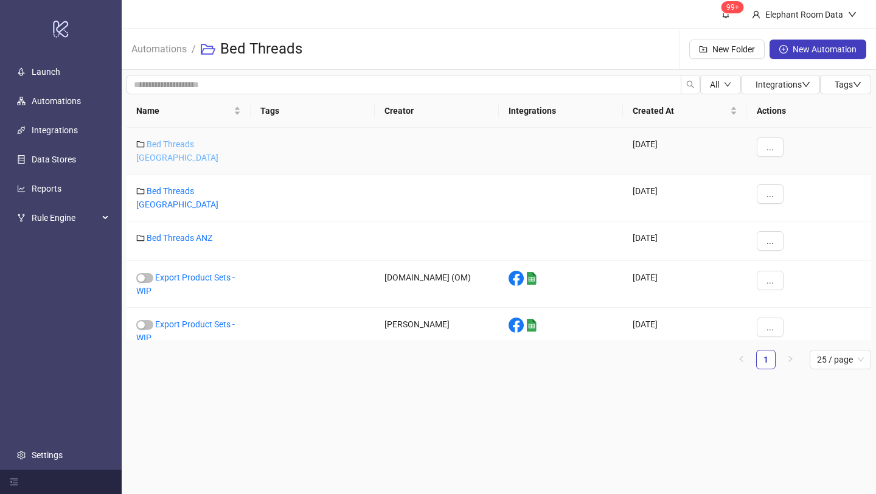 The height and width of the screenshot is (494, 876). Describe the element at coordinates (727, 49) in the screenshot. I see `button: New Folder` at that location.